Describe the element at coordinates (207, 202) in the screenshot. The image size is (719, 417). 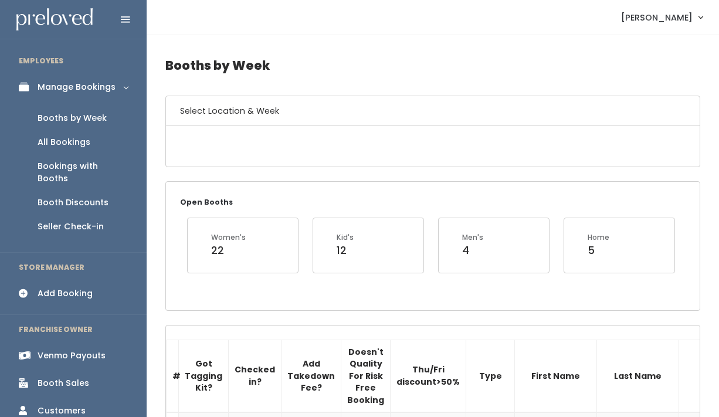
I see `small: Open Booths` at that location.